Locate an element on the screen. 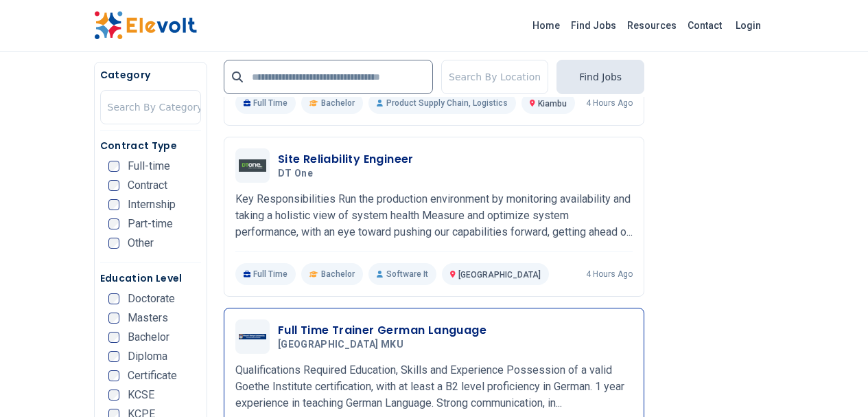 This screenshot has height=417, width=868. span: KCSE is located at coordinates (141, 395).